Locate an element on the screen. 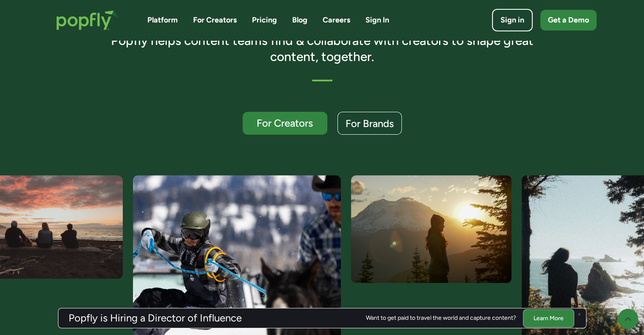  a: Sign In is located at coordinates (377, 20).